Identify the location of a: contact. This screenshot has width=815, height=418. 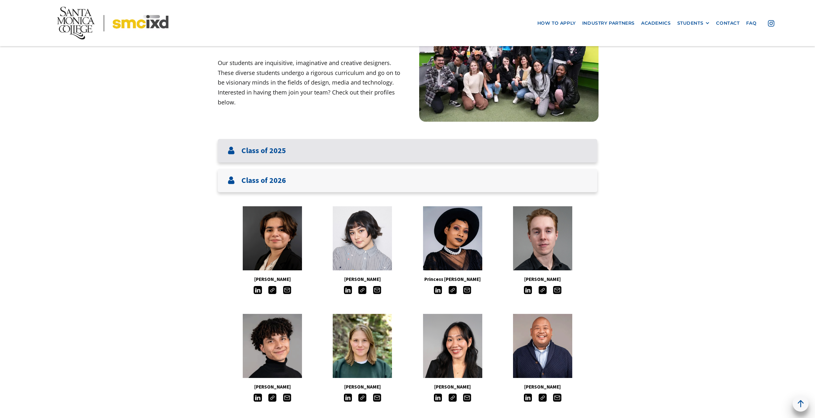
(727, 23).